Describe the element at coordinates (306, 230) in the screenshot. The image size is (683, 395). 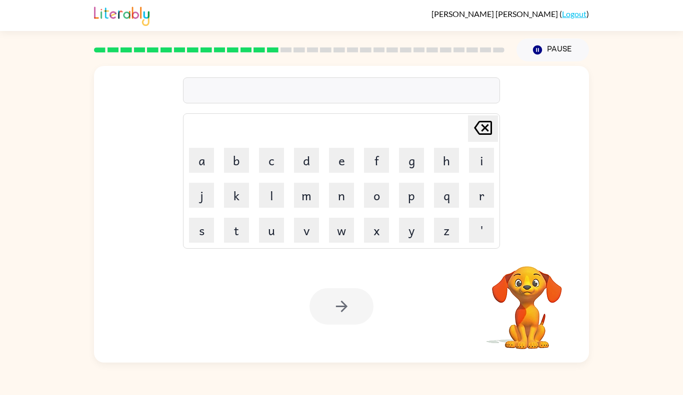
I see `button: v` at that location.